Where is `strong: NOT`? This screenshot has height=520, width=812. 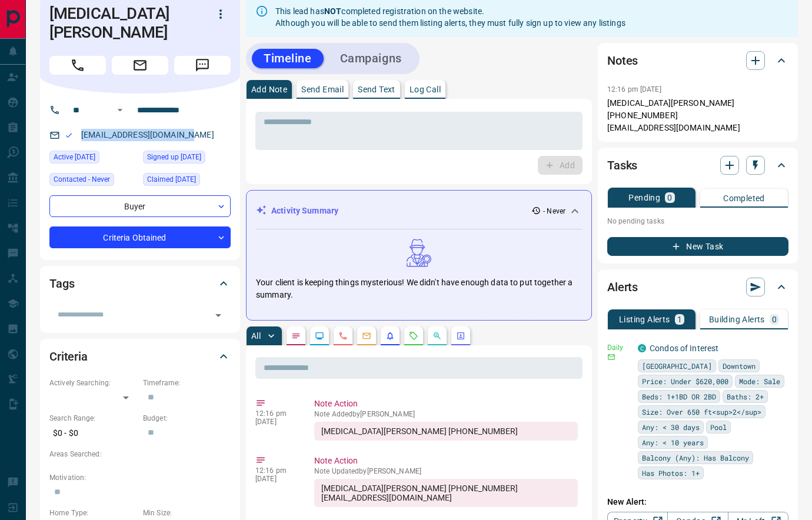 strong: NOT is located at coordinates (332, 11).